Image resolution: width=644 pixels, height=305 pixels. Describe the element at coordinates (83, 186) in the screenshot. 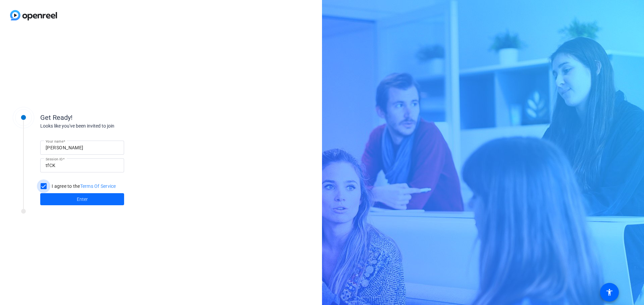

I see `label: I agree to the` at that location.